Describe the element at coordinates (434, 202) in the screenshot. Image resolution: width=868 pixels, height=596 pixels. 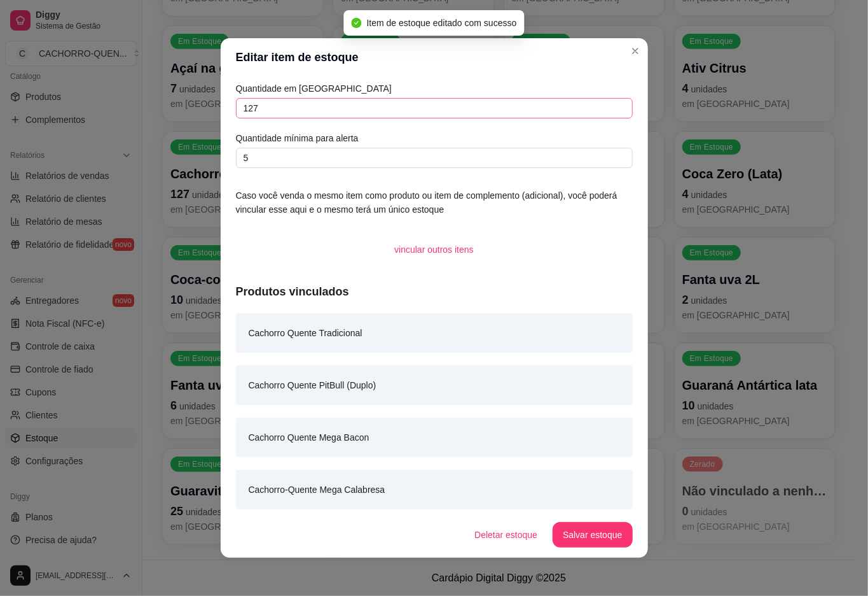
I see `article: Caso você venda o mesmo item como produto ou item de complemento (adicional), você poderá vincula...` at that location.